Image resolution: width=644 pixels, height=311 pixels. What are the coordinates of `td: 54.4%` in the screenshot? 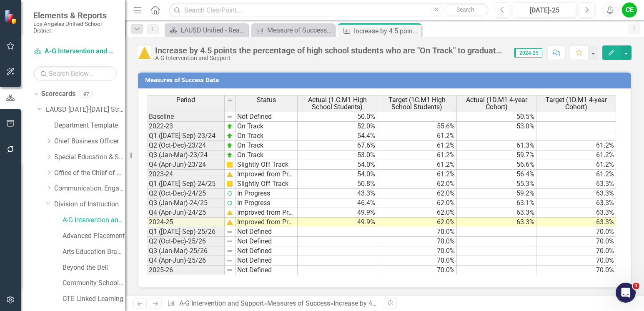 It's located at (337, 136).